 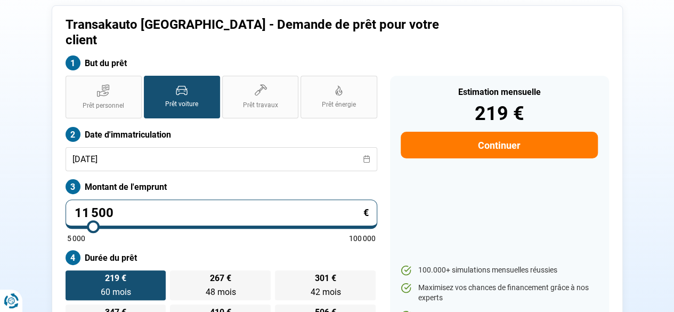 What do you see at coordinates (103, 106) in the screenshot?
I see `span: Prêt personnel` at bounding box center [103, 106].